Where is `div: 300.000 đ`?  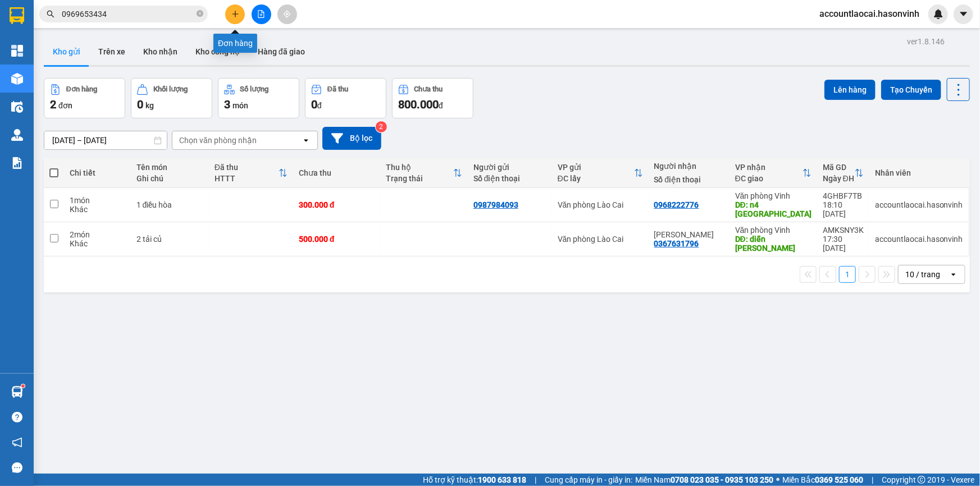 div: 300.000 đ is located at coordinates (337, 205).